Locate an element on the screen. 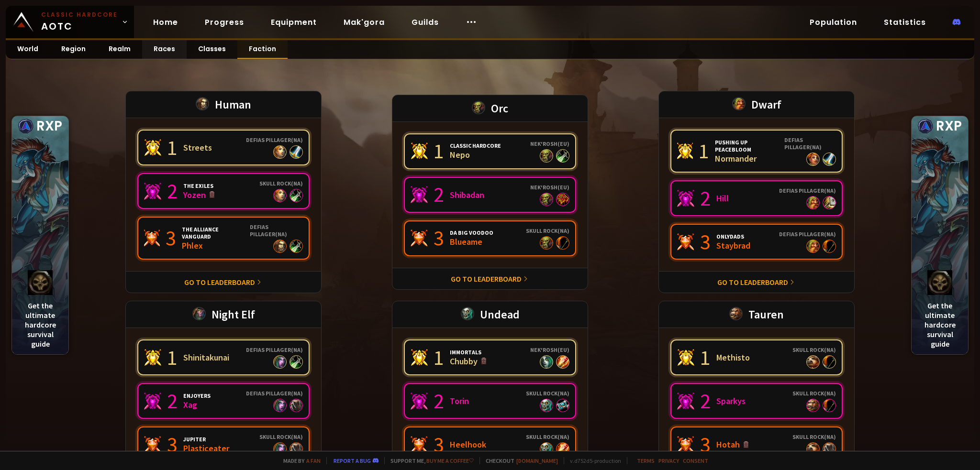  a: Population is located at coordinates (833, 22).